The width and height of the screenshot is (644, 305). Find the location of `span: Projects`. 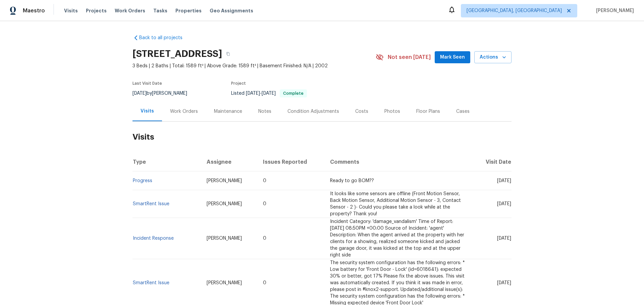

span: Projects is located at coordinates (96, 11).